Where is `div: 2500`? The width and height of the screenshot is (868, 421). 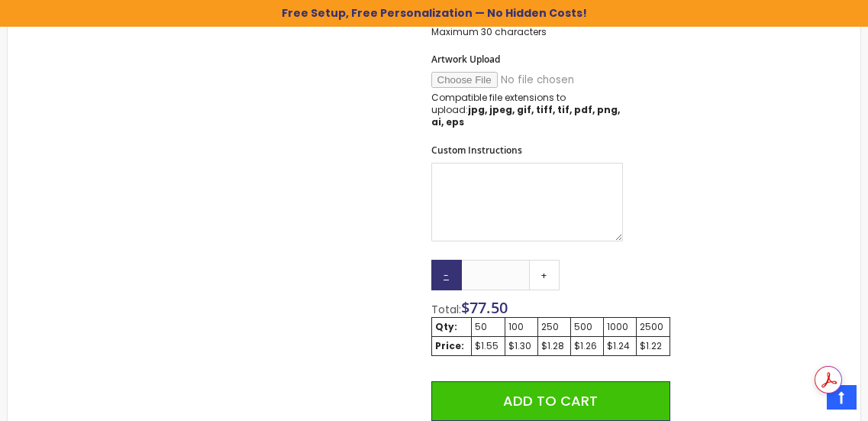 div: 2500 is located at coordinates (653, 327).